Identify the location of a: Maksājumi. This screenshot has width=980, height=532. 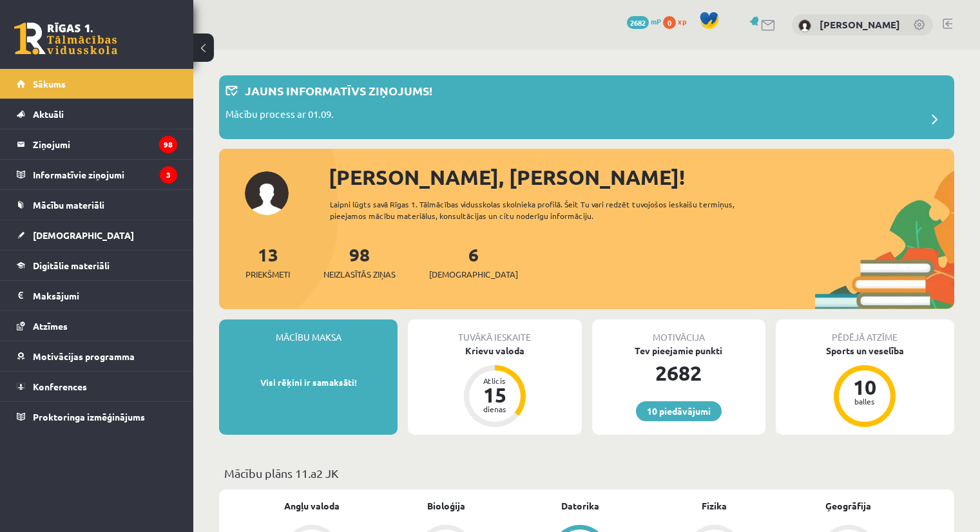
(96, 296).